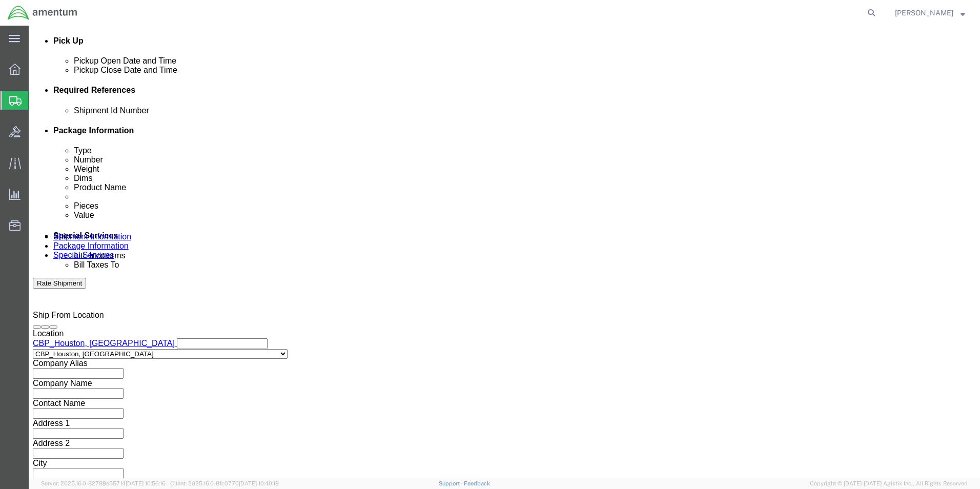 This screenshot has width=980, height=489. Describe the element at coordinates (103, 483) in the screenshot. I see `span: Server: 2025.16.0-82789e55714` at that location.